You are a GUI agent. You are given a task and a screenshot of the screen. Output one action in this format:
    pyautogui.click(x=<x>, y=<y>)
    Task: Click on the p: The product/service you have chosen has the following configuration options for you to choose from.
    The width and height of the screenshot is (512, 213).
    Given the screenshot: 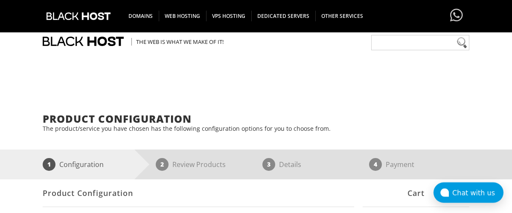 What is the action you would take?
    pyautogui.click(x=256, y=128)
    